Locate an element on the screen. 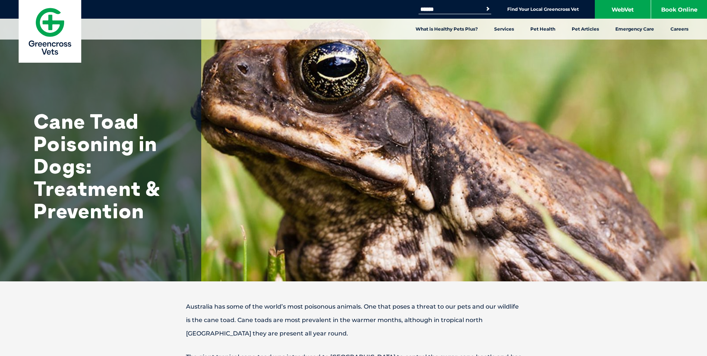  button: Search is located at coordinates (488, 9).